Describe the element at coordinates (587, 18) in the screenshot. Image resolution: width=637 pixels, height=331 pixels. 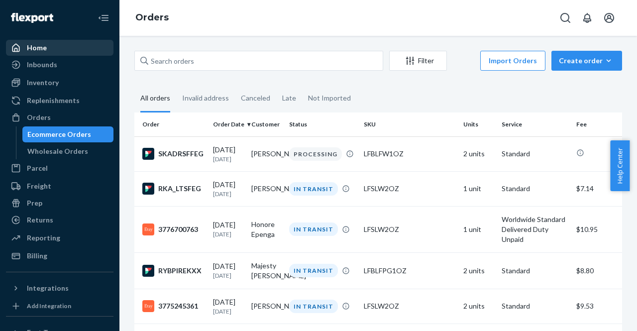
I see `button: Open notifications` at that location.